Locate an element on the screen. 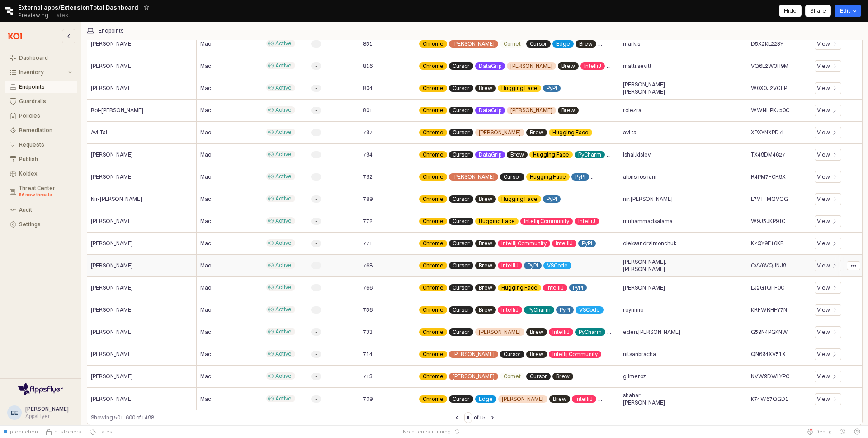  span: External apps/ExtensionTotal Dashboard is located at coordinates (78, 7).